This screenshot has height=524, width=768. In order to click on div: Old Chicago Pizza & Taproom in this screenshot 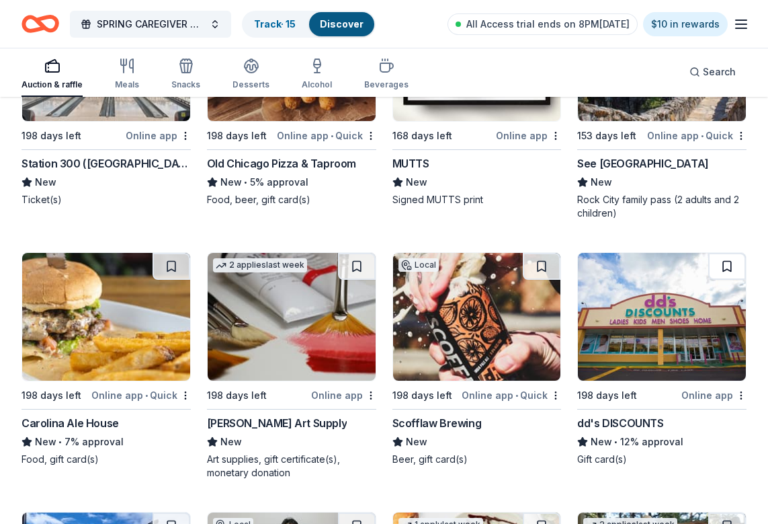, I will do `click(282, 163)`.